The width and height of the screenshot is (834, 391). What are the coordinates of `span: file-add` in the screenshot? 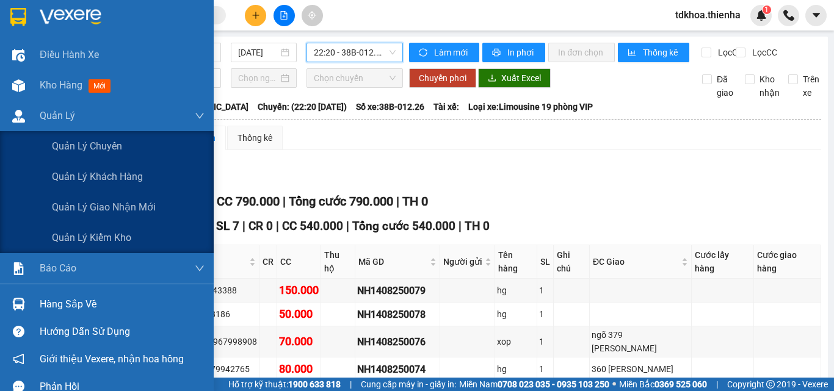 It's located at (284, 15).